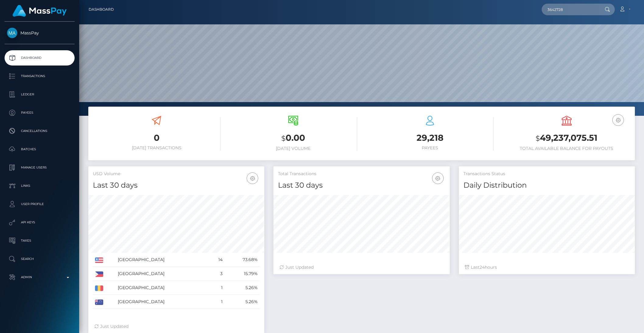 This screenshot has width=644, height=333. I want to click on a: Transactions, so click(40, 76).